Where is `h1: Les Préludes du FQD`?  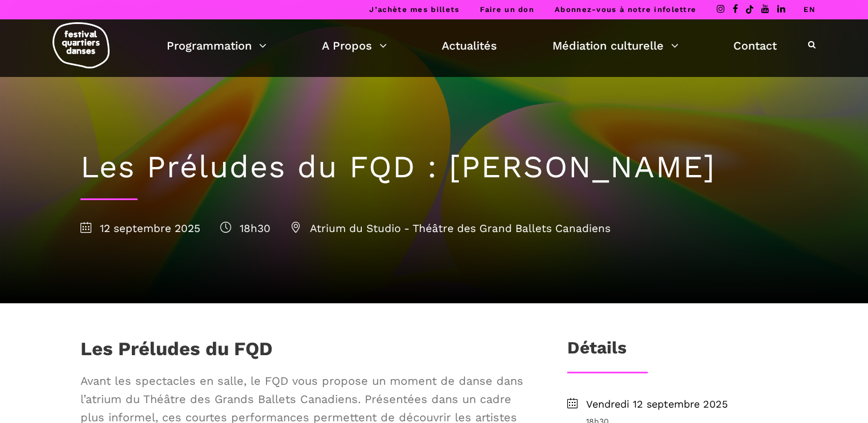 h1: Les Préludes du FQD is located at coordinates (177, 352).